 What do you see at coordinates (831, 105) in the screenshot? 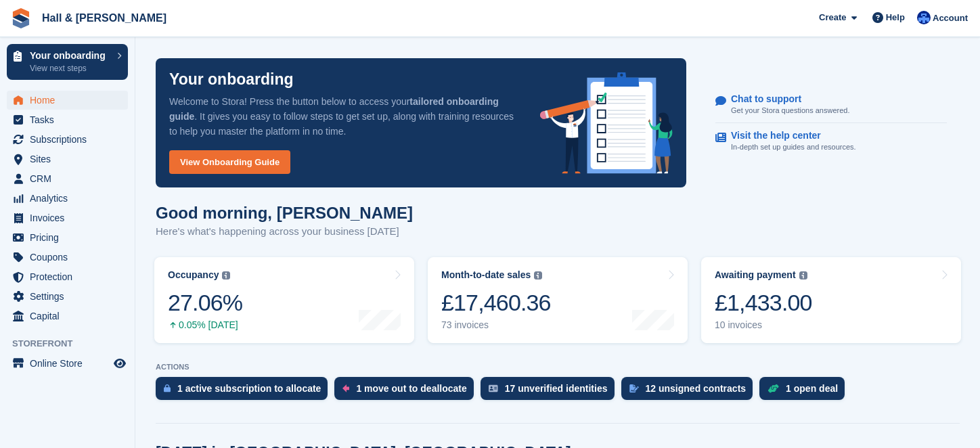
I see `a: Chat to support Get your Stora questions answered.` at bounding box center [831, 105].